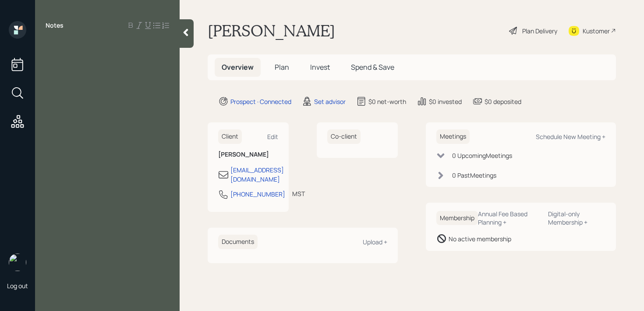 The height and width of the screenshot is (311, 644). I want to click on div: Digital-only Membership +, so click(577, 218).